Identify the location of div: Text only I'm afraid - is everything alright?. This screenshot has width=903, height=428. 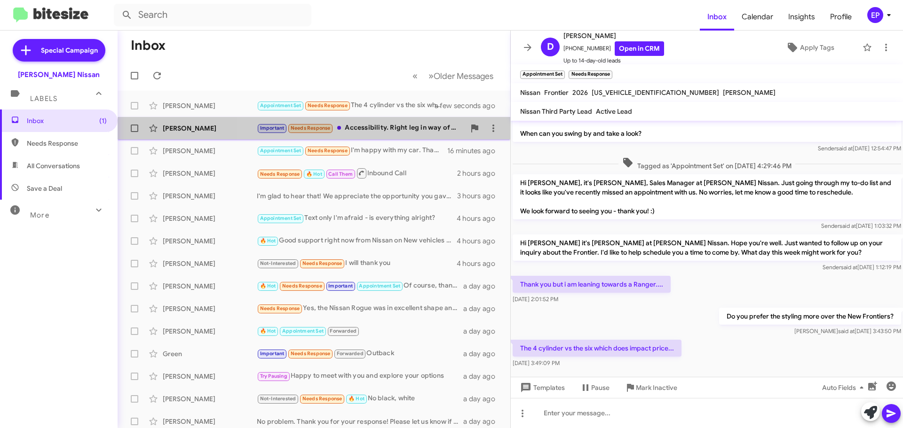
(356, 218).